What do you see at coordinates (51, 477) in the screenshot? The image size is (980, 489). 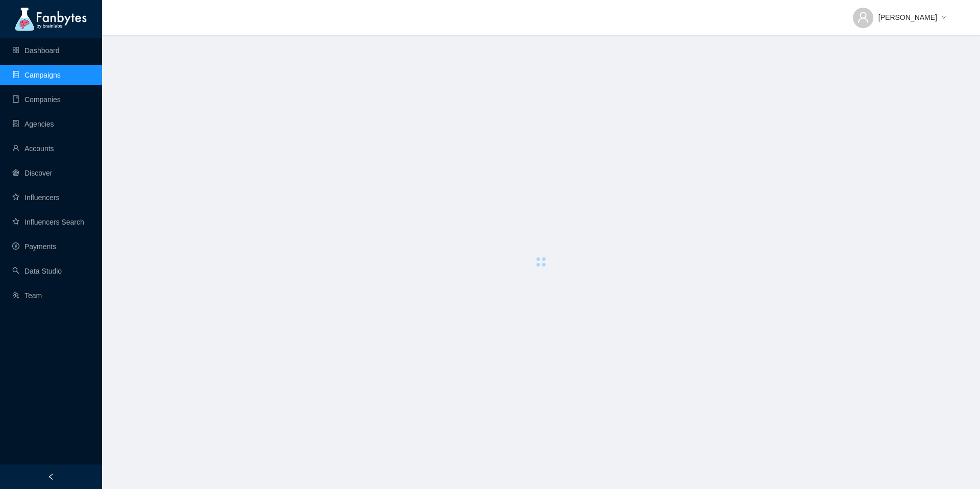 I see `span: left` at bounding box center [51, 477].